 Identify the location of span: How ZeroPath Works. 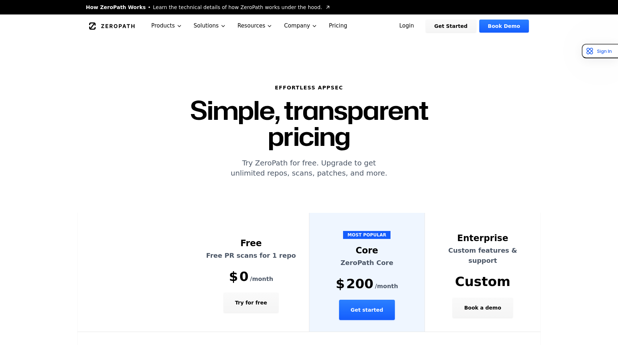
(115, 7).